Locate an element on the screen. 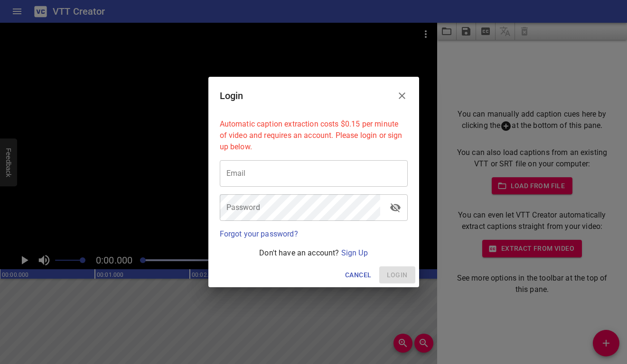  button: Cancel is located at coordinates (358, 275).